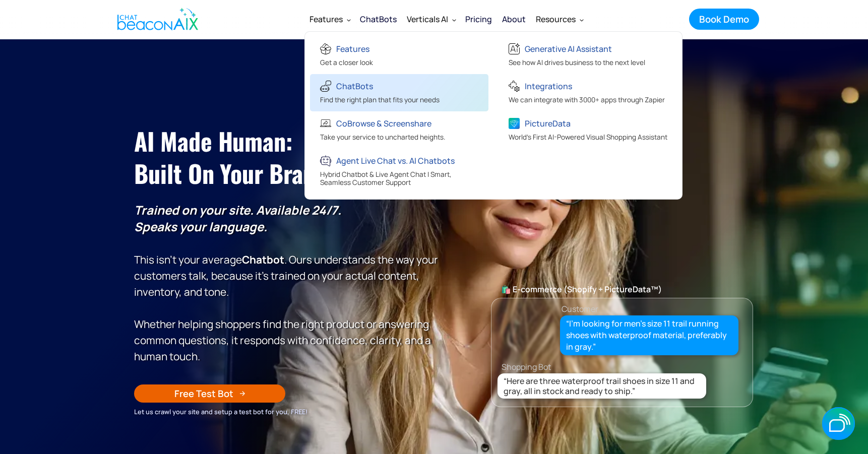  What do you see at coordinates (548, 86) in the screenshot?
I see `div: Integrations` at bounding box center [548, 86].